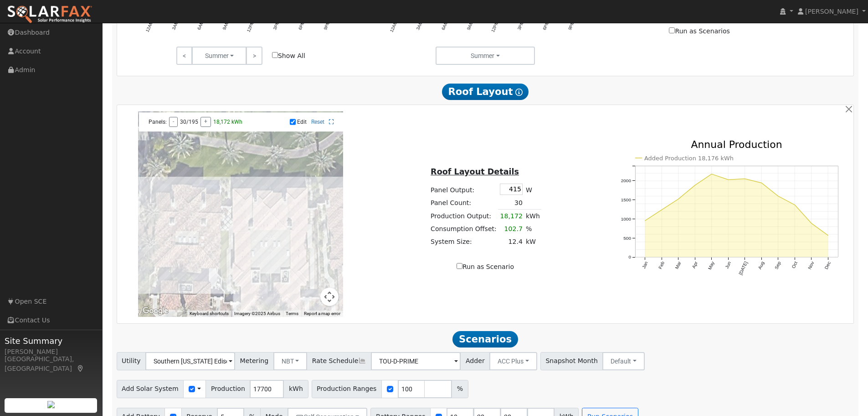  What do you see at coordinates (290, 361) in the screenshot?
I see `button: NBT` at bounding box center [290, 361].